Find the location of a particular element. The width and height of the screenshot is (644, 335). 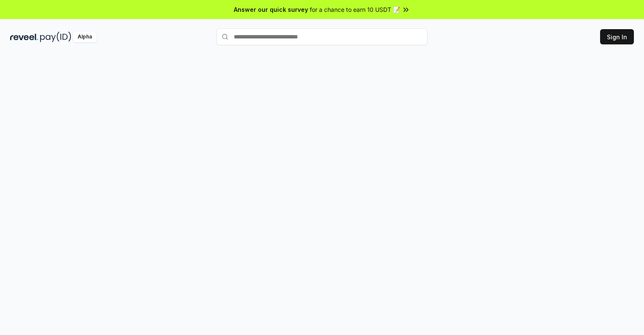

img: reveel_dark is located at coordinates (24, 37).